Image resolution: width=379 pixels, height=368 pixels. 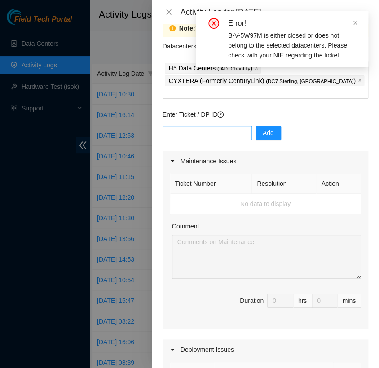 What do you see at coordinates (262, 81) in the screenshot?
I see `p: CYXTERA (Formerly CenturyLink) )` at bounding box center [262, 81].